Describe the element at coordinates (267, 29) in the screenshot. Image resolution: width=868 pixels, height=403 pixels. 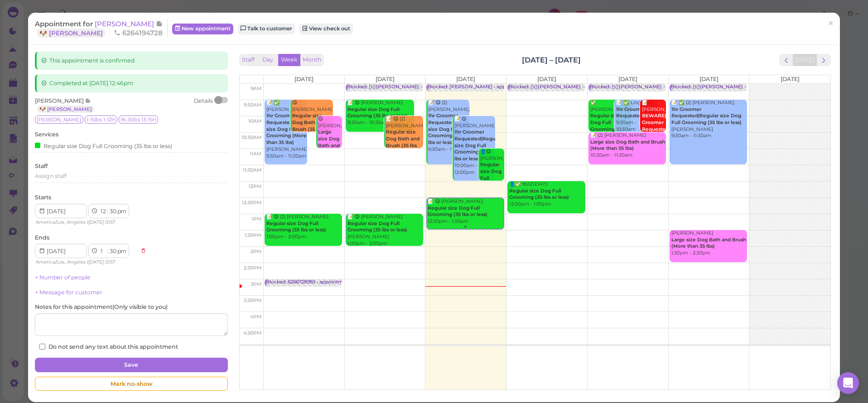
I see `a: Talk to customer` at that location.